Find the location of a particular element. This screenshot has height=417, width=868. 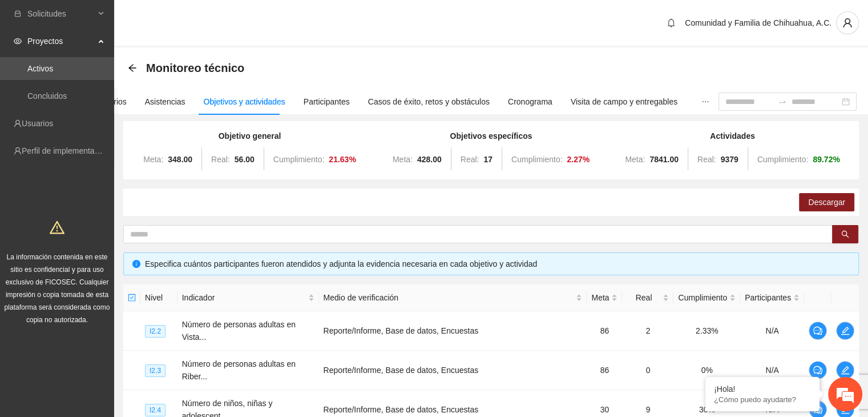

span: inbox is located at coordinates (18, 14).